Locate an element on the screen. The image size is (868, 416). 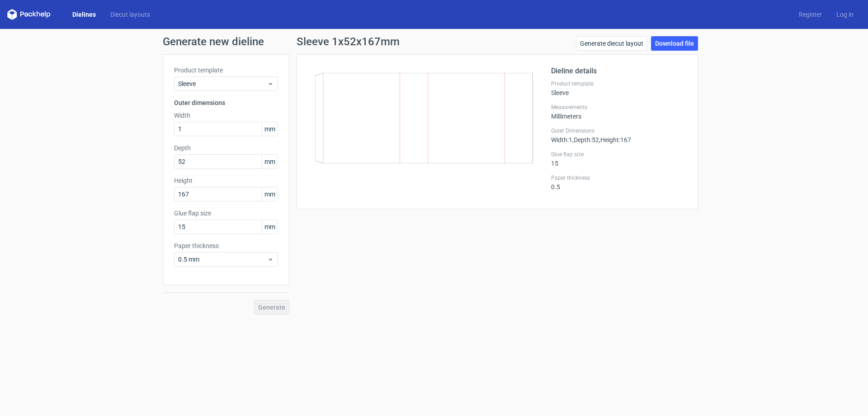
label: Measurements is located at coordinates (619, 107).